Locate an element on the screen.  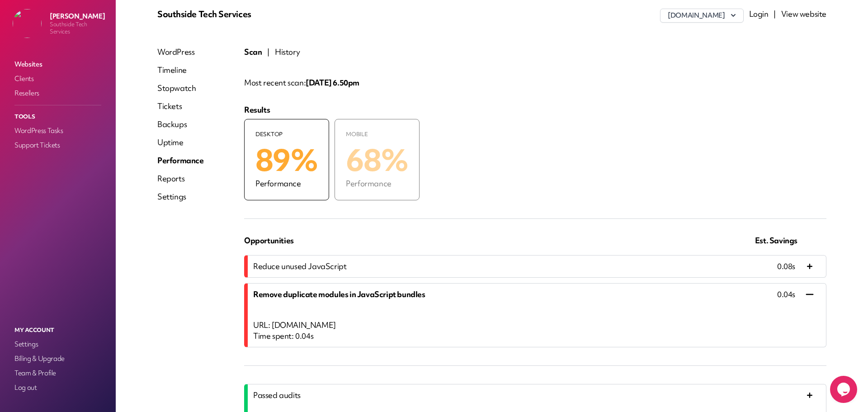
p: Tools is located at coordinates (57, 117).